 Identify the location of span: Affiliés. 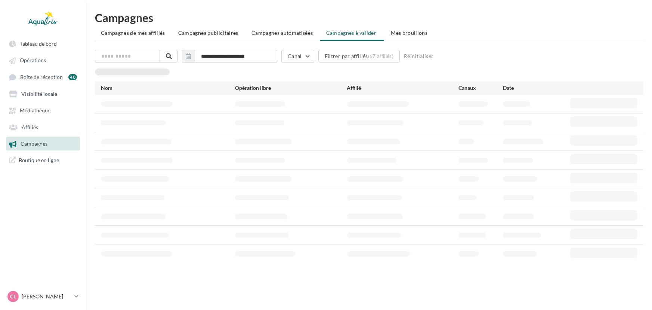
(30, 127).